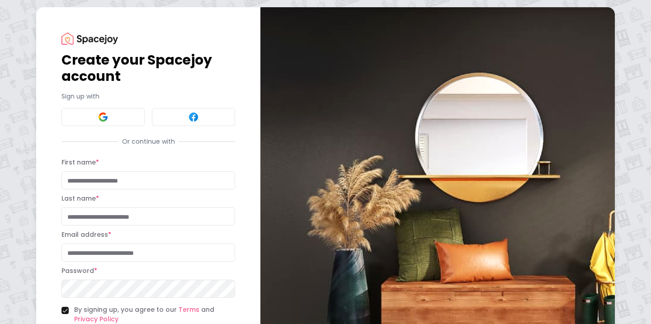  I want to click on label: Email address, so click(86, 235).